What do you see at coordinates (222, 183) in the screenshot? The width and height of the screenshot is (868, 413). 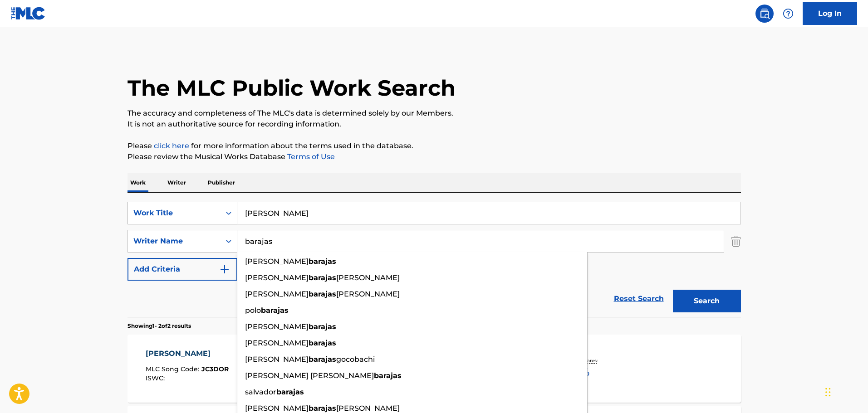 I see `p: Publisher` at bounding box center [222, 183].